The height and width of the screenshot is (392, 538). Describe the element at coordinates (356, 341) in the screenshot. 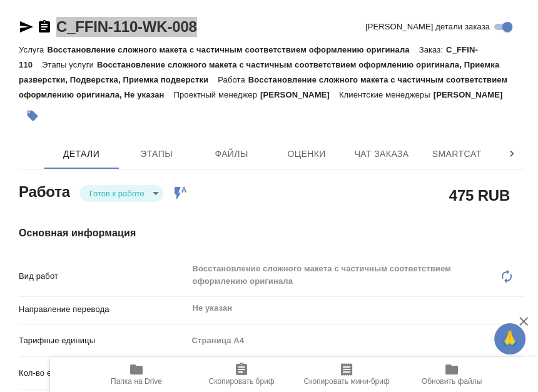

I see `div: Страница А4` at that location.